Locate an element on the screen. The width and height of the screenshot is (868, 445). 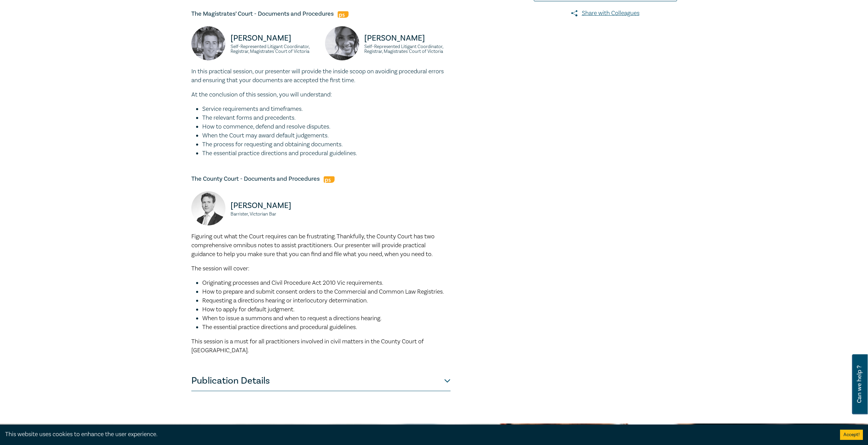
li: The essential practice directions and procedural guidelines. is located at coordinates (326, 153).